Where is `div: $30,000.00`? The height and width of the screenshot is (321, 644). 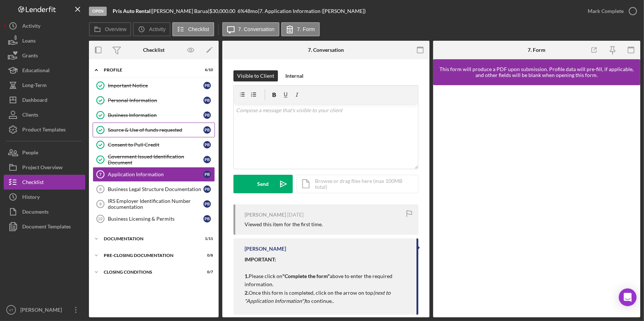
div: $30,000.00 is located at coordinates (224, 11).